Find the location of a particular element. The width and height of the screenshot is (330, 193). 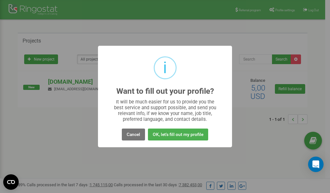

button: OK, let's fill out my profile is located at coordinates (178, 134).